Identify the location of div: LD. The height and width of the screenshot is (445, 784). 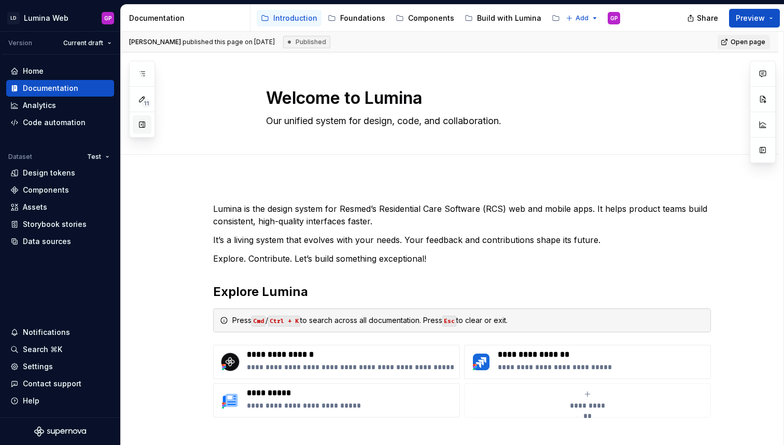
(13, 18).